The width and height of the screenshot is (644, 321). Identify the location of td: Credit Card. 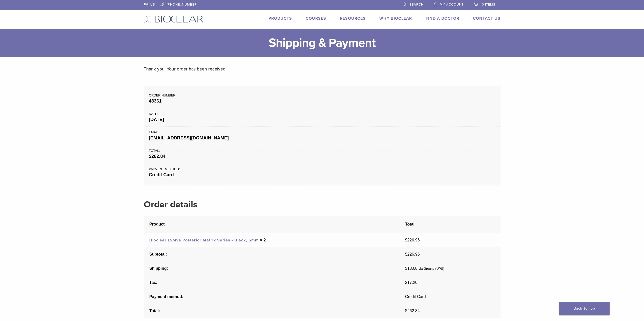
(450, 297).